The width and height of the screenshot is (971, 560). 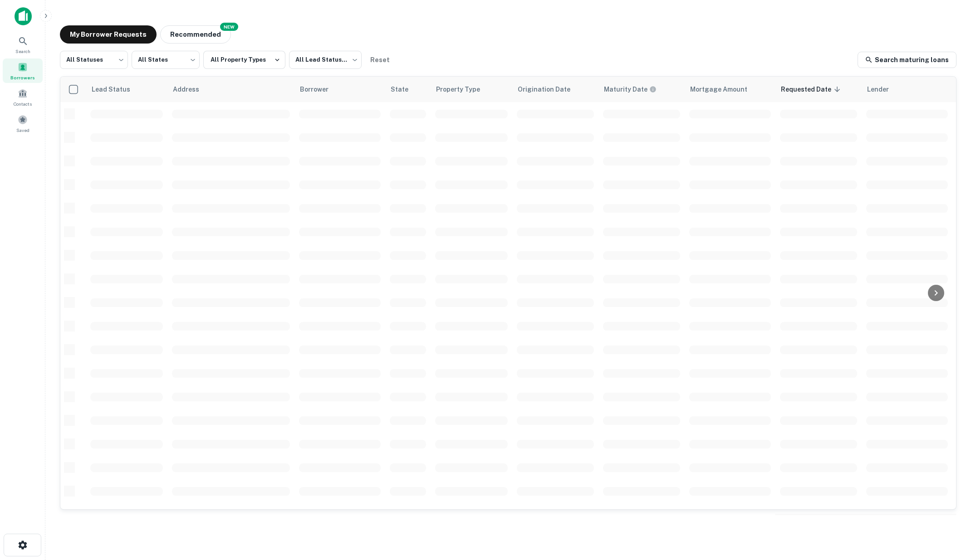 What do you see at coordinates (244, 60) in the screenshot?
I see `button: All Property Types` at bounding box center [244, 60].